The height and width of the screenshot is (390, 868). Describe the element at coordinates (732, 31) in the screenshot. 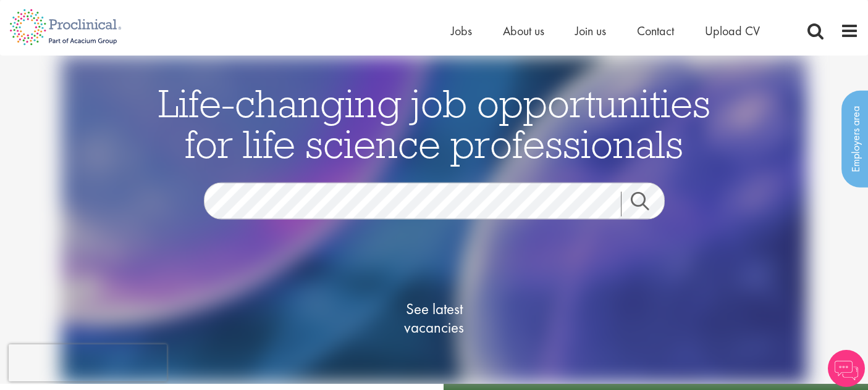

I see `span: Upload CV` at that location.